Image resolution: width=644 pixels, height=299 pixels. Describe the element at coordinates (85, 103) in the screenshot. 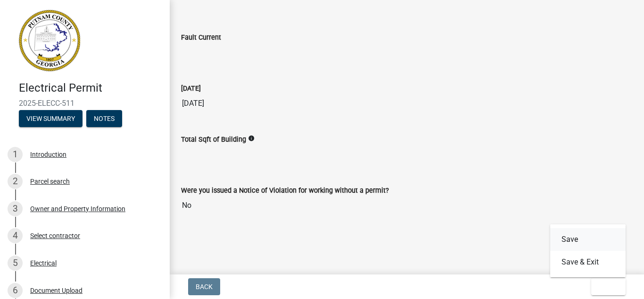

I see `span: 2025-ELECC-511` at that location.